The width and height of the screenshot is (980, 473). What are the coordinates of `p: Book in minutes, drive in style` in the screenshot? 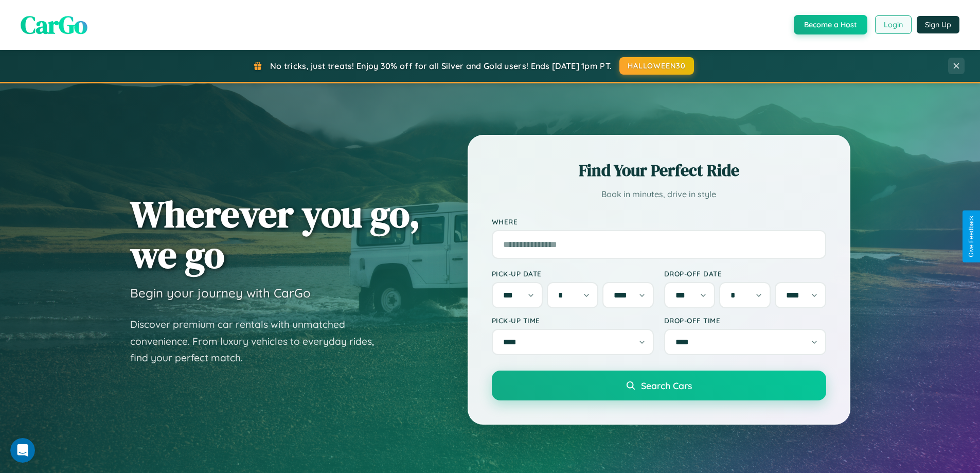 It's located at (659, 194).